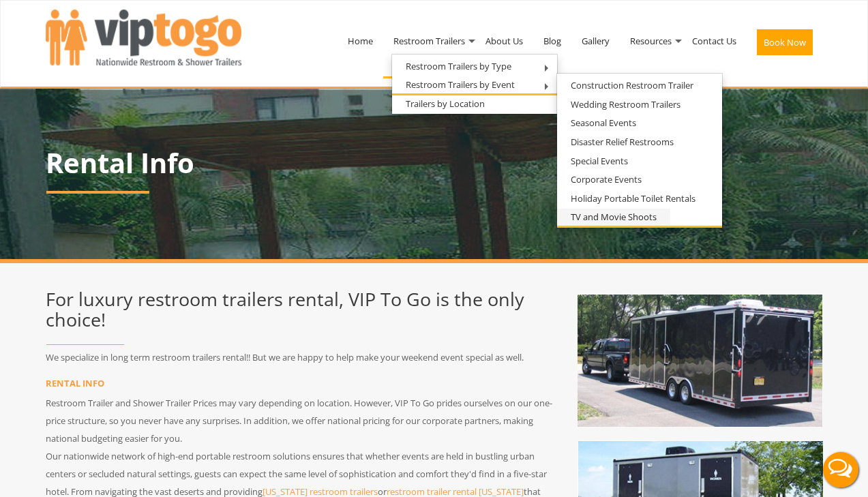 The width and height of the screenshot is (868, 497). What do you see at coordinates (302, 357) in the screenshot?
I see `p: We specialize in long term restroom trailers rental!! But we are happy to help make your weekend ...` at bounding box center [302, 357].